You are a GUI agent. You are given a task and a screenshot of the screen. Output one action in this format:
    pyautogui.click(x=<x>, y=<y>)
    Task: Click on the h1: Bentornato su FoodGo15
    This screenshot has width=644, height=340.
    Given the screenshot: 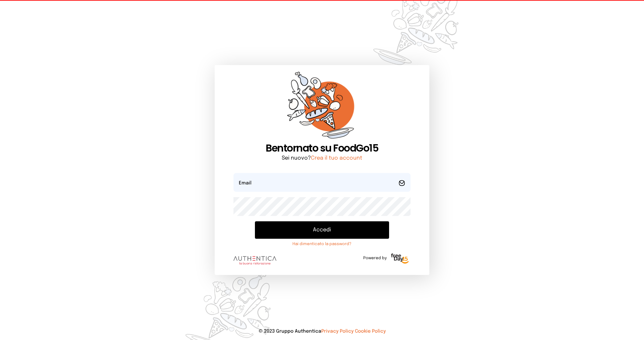 What is the action you would take?
    pyautogui.click(x=322, y=148)
    